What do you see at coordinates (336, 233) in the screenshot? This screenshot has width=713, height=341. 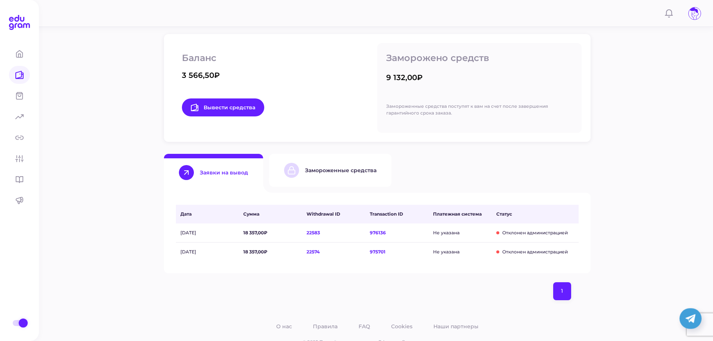 I see `span: 22583` at bounding box center [336, 233].